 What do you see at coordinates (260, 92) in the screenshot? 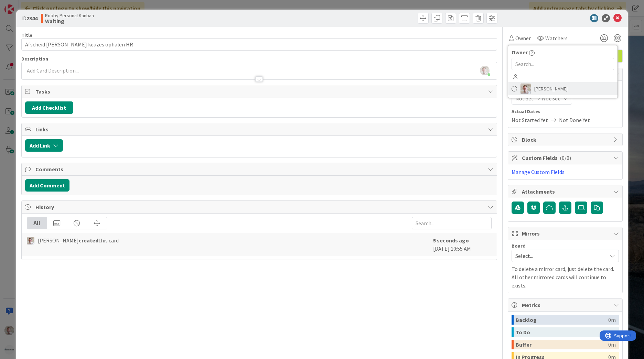
I see `span: Tasks` at bounding box center [260, 92].